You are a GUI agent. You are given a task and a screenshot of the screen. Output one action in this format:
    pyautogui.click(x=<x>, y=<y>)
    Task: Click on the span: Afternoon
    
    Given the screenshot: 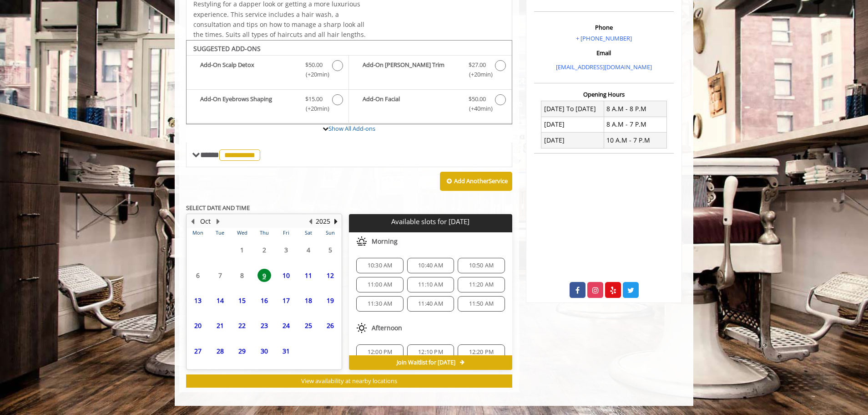 What is the action you would take?
    pyautogui.click(x=387, y=328)
    